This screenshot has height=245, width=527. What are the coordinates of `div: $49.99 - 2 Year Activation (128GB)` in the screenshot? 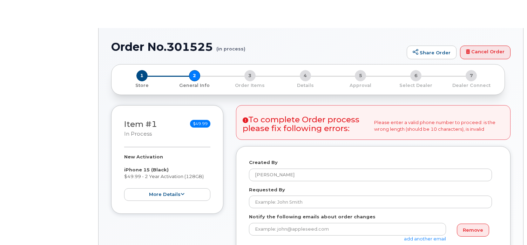 It's located at (167, 177).